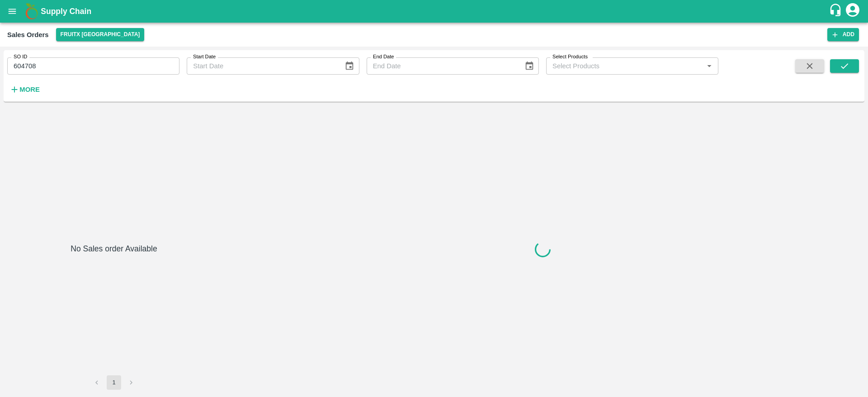 Image resolution: width=868 pixels, height=397 pixels. What do you see at coordinates (625, 66) in the screenshot?
I see `input: Select Products` at bounding box center [625, 66].